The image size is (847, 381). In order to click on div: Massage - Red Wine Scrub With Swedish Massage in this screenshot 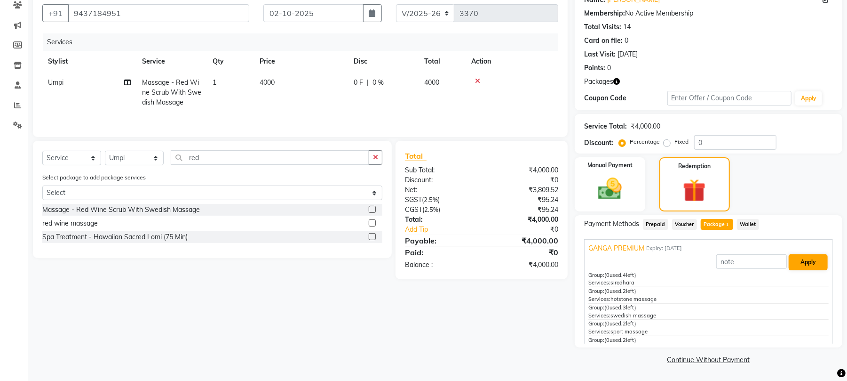, I will do `click(121, 209)`.